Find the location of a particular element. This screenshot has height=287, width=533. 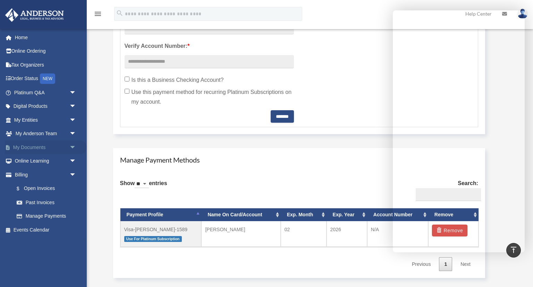

a: My Entitiesarrow_drop_down is located at coordinates (46, 120).